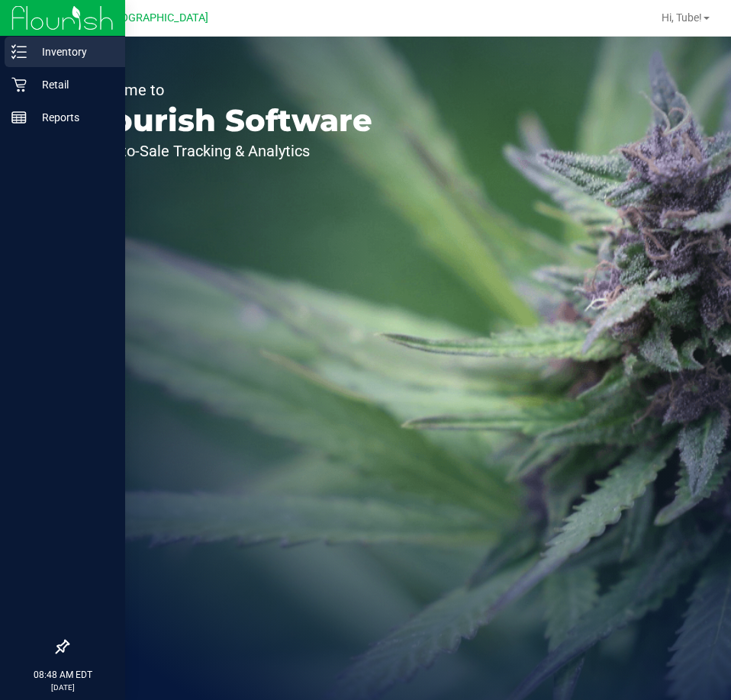  What do you see at coordinates (227, 151) in the screenshot?
I see `p: Seed-to-Sale Tracking & Analytics` at bounding box center [227, 151].